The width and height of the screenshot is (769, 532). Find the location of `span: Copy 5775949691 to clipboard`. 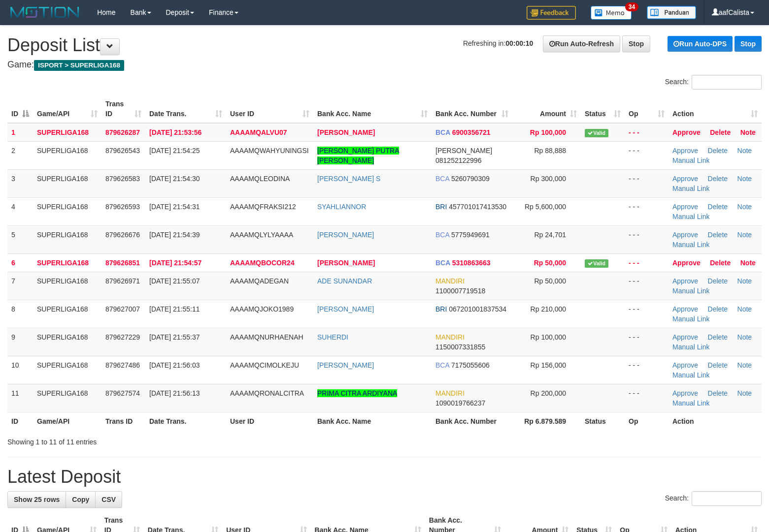

span: Copy 5775949691 to clipboard is located at coordinates (470, 235).